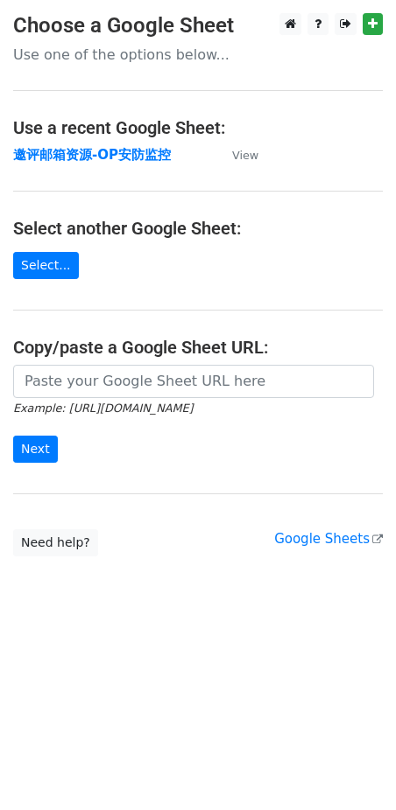  What do you see at coordinates (92, 155) in the screenshot?
I see `strong: 邀评邮箱资源-OP安防监控` at bounding box center [92, 155].